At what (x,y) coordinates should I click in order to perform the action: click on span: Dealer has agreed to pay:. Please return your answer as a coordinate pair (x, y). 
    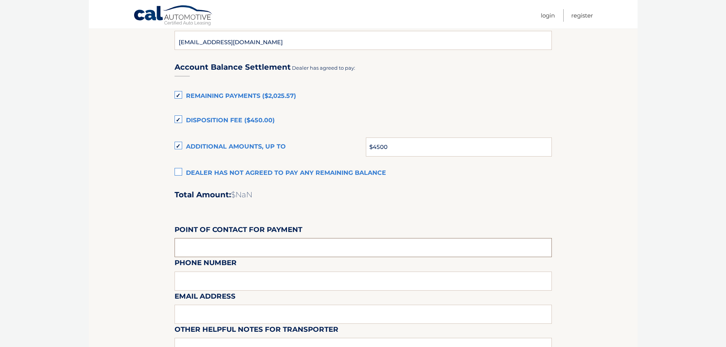
    Looking at the image, I should click on (323, 68).